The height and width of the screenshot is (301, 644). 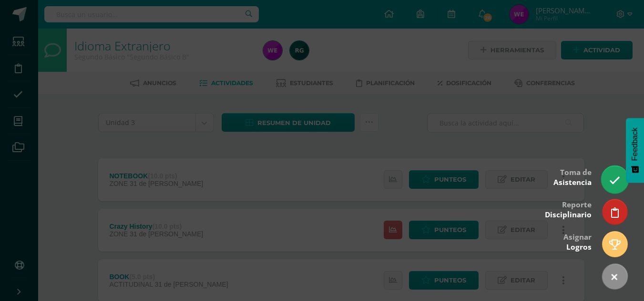 I want to click on div: Asignar, so click(x=577, y=242).